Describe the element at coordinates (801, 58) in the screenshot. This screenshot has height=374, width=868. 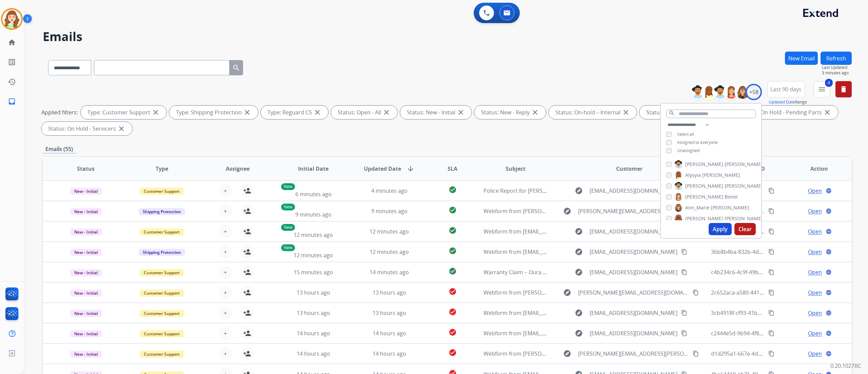
I see `button: New Email` at that location.